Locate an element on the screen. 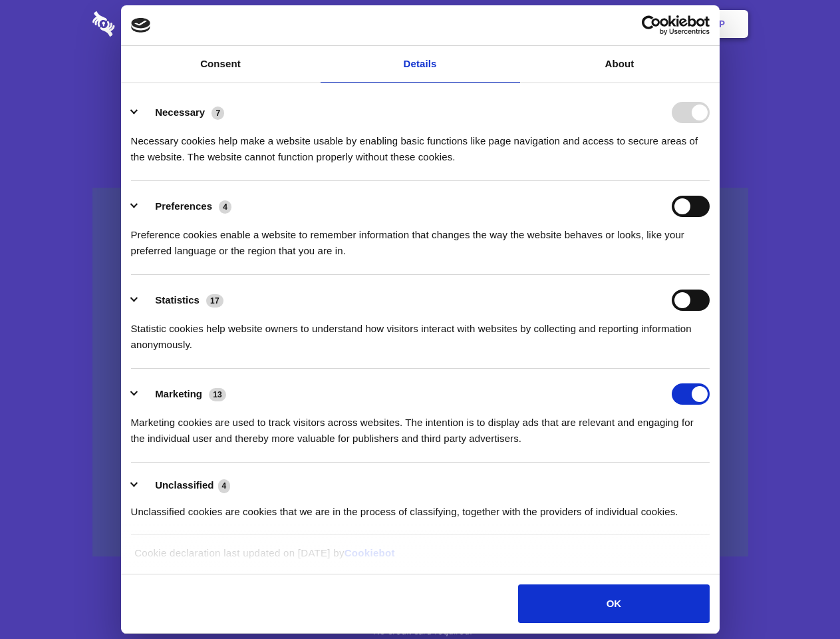 The width and height of the screenshot is (840, 639). img: logo is located at coordinates (141, 25).